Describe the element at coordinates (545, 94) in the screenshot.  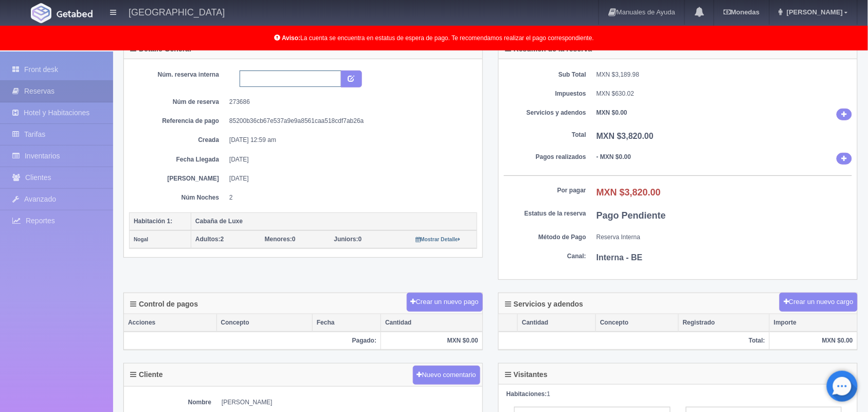
I see `dt: Impuestos` at that location.